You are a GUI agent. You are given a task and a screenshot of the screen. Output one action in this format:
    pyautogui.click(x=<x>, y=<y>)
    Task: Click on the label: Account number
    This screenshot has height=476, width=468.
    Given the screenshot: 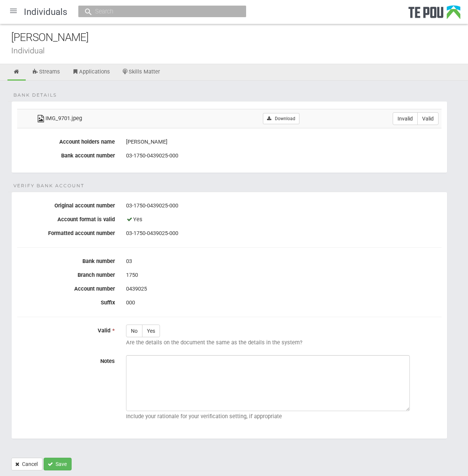 What is the action you would take?
    pyautogui.click(x=66, y=287)
    